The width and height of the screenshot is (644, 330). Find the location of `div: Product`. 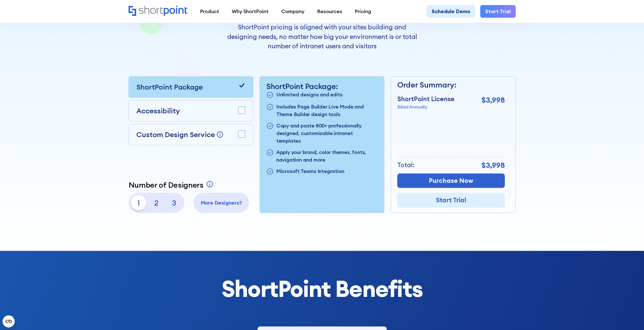

div: Product is located at coordinates (209, 11).